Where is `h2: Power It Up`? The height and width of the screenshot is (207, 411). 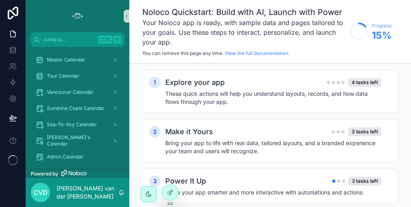 h2: Power It Up is located at coordinates (185, 181).